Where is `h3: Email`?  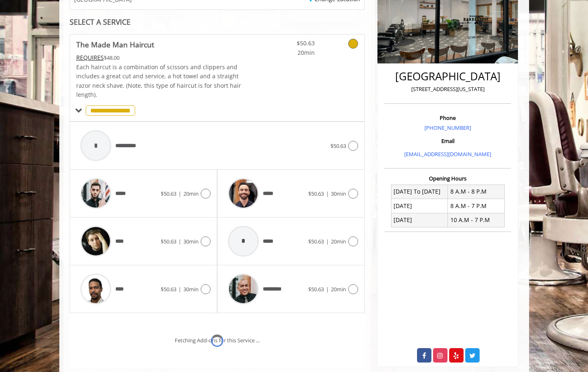
h3: Email is located at coordinates (448, 141).